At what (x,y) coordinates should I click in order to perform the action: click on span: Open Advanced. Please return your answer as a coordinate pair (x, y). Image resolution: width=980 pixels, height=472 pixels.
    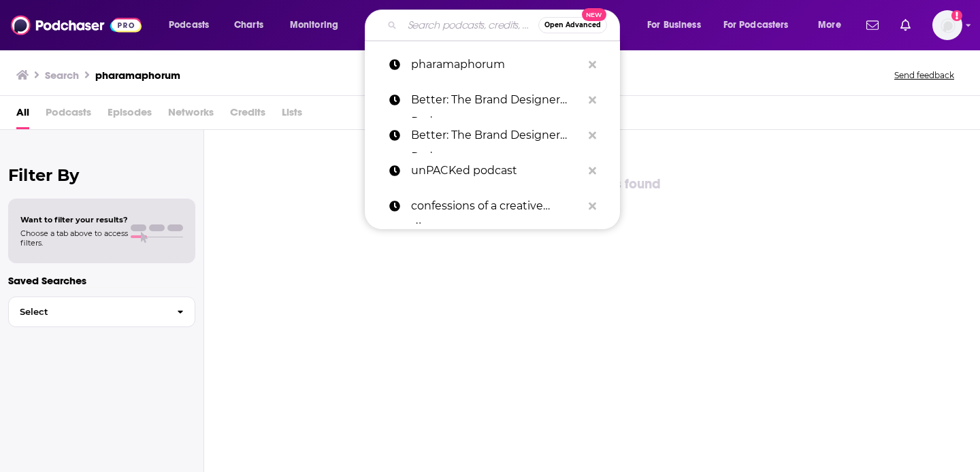
    Looking at the image, I should click on (573, 25).